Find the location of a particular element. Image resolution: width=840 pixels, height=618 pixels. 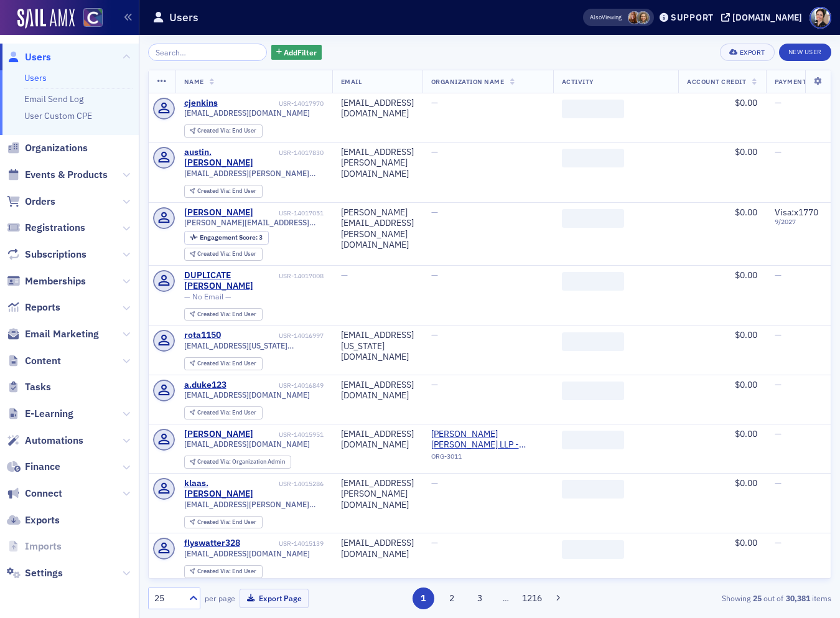

span: Email Marketing is located at coordinates (62, 334).